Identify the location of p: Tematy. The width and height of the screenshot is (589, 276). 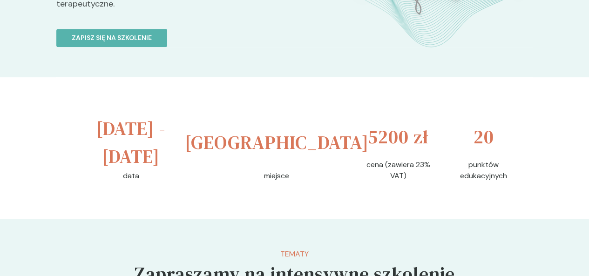
(295, 254).